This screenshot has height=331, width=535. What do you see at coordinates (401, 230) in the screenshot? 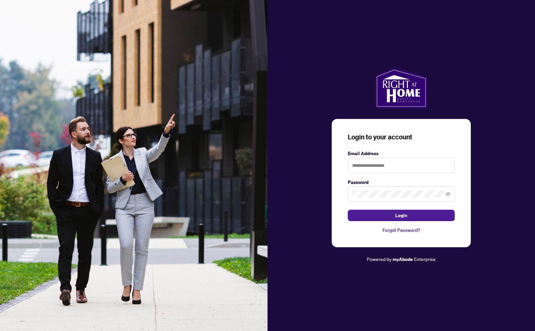
I see `a: Forgot Password?` at bounding box center [401, 230].